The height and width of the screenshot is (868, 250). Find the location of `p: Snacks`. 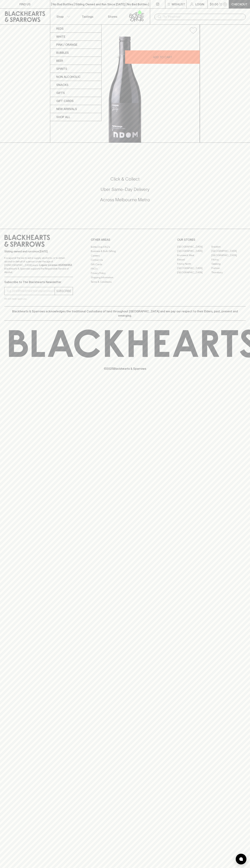

p: Snacks is located at coordinates (62, 85).